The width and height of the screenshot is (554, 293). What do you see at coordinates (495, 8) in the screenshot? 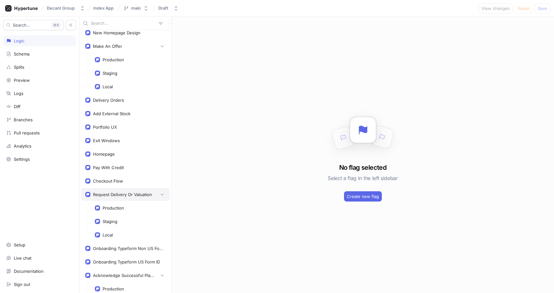
I see `button: View changes` at bounding box center [495, 8].